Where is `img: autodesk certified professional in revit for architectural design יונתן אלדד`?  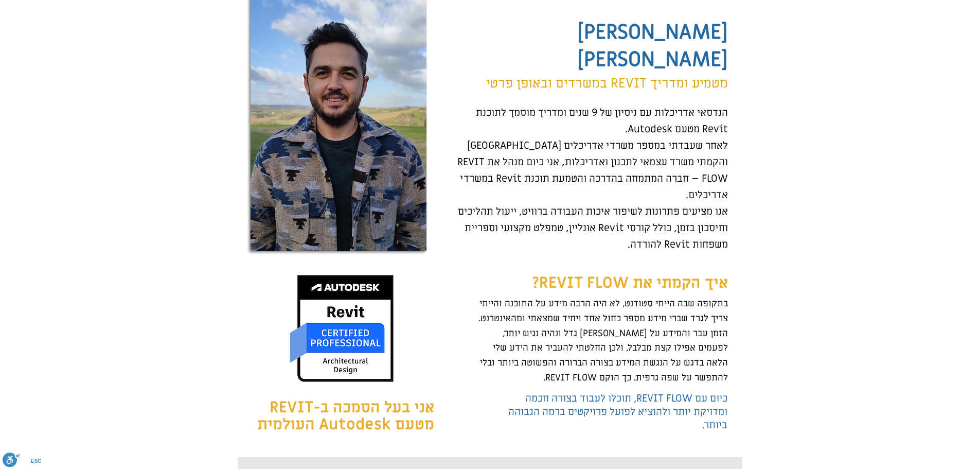 img: autodesk certified professional in revit for architectural design יונתן אלדד is located at coordinates (342, 328).